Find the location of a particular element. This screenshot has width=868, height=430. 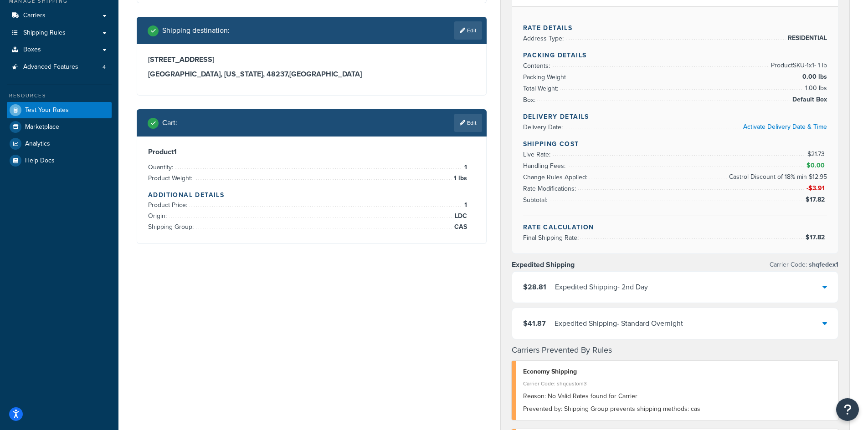

span: Castrol Discount of 18% min $12.95 is located at coordinates (777, 177).